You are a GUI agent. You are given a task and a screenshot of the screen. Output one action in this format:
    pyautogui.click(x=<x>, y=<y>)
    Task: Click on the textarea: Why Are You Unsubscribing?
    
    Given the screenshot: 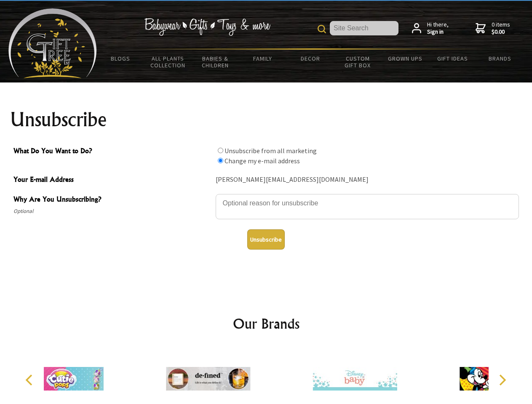 What is the action you would take?
    pyautogui.click(x=368, y=206)
    